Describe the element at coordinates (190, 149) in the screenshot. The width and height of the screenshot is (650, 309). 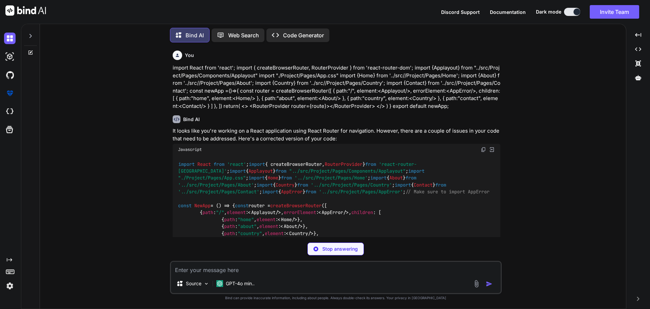
I see `span: Javascript` at that location.